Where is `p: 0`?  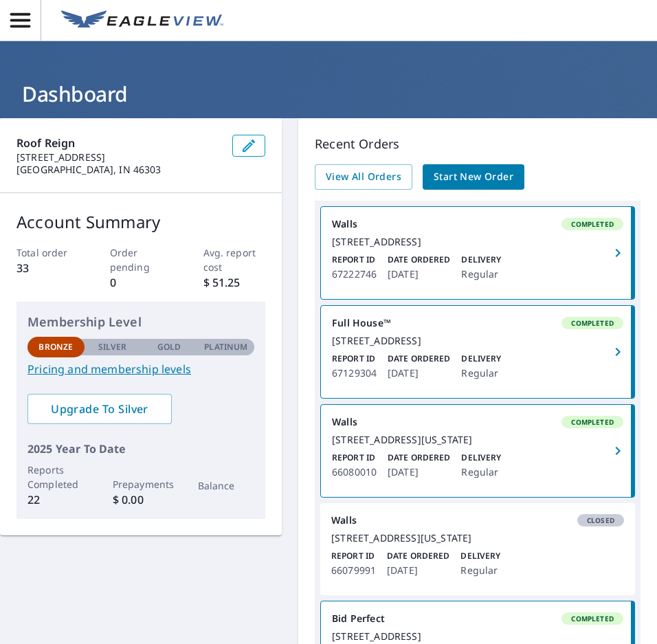 p: 0 is located at coordinates (141, 283).